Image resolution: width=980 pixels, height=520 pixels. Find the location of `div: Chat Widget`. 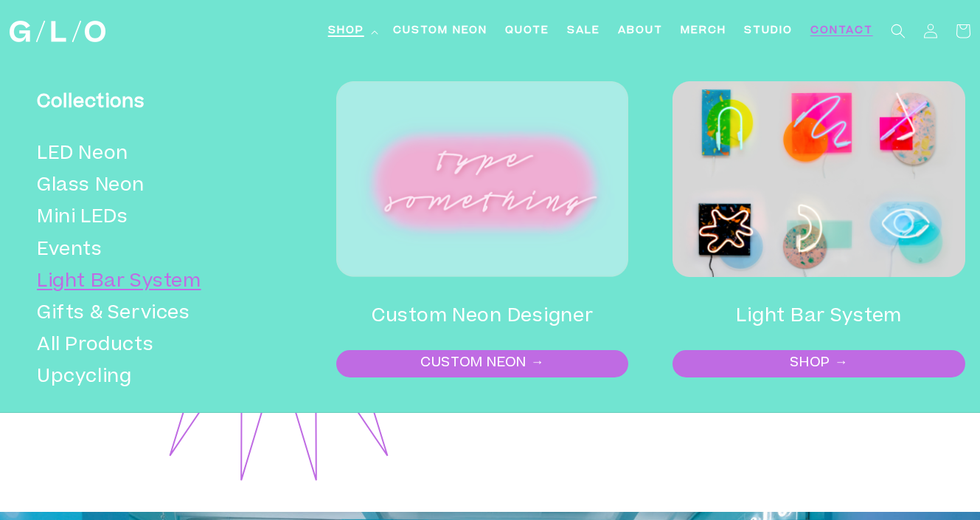

div: Chat Widget is located at coordinates (848, 416).